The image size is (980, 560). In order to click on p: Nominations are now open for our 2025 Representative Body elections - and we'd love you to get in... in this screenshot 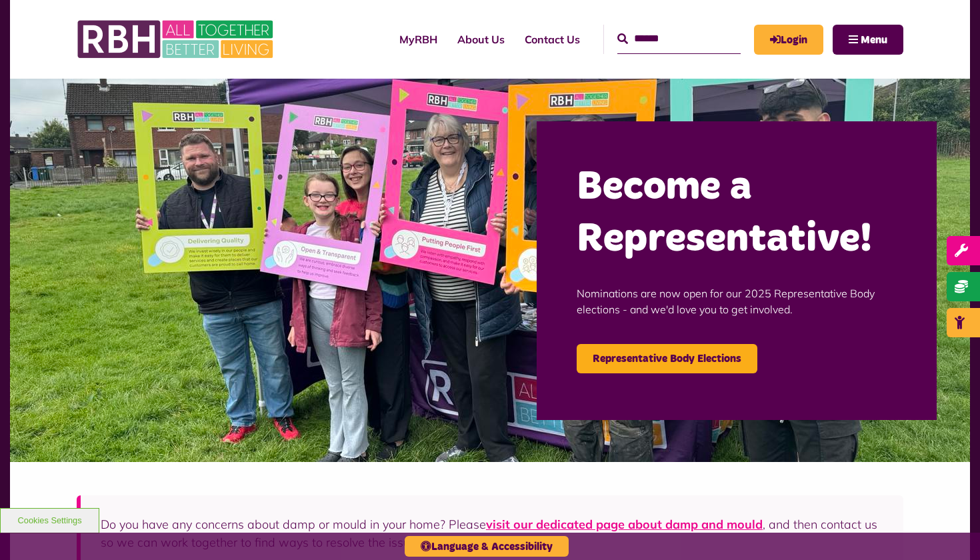, I will do `click(737, 302)`.